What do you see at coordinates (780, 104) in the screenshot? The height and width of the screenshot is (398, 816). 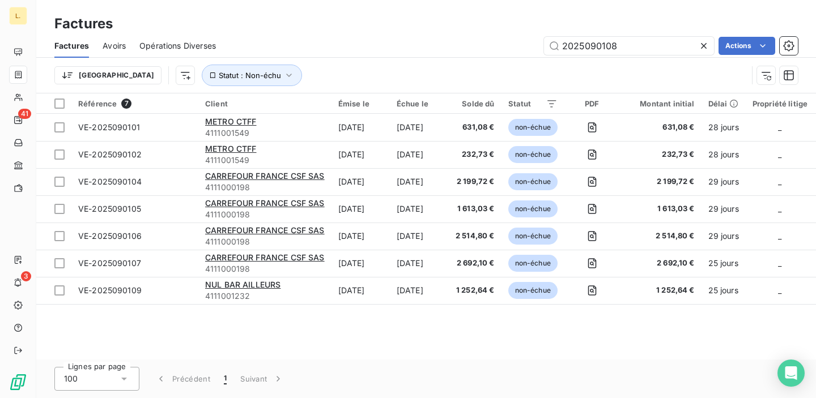 I see `div: Propriété litige` at bounding box center [780, 104].